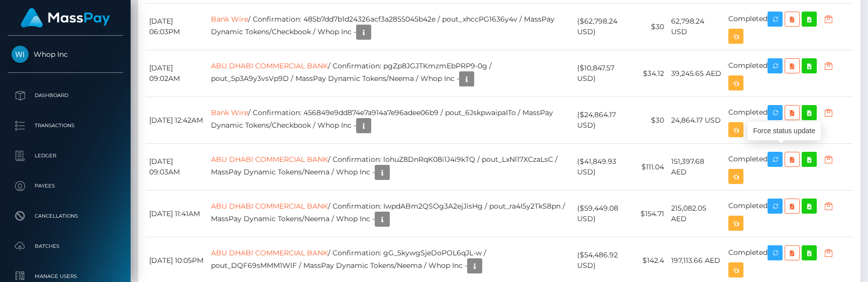  What do you see at coordinates (390, 167) in the screenshot?
I see `td: / Confirmation: lohuZ8DnRqK08i1J4i9kTQ / pout_LxNl17XCzaLsC / MassPay Dynamic Tokens/Neema / Whop...` at bounding box center [390, 167].